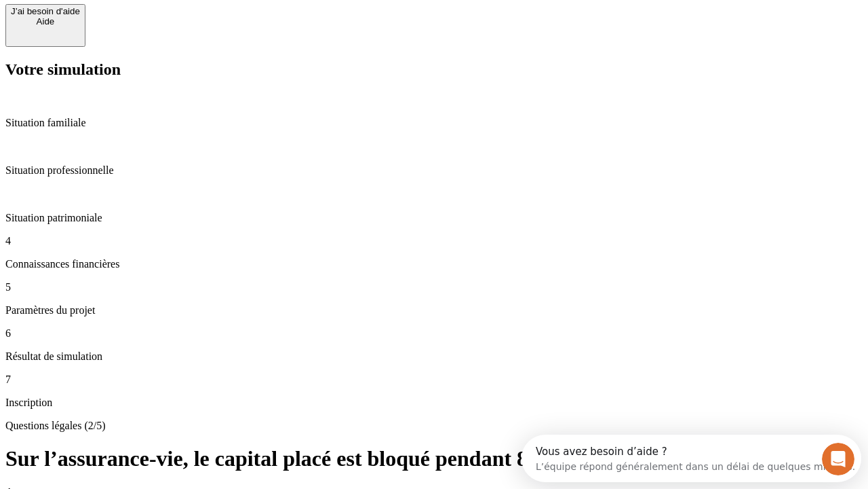  What do you see at coordinates (434, 334) in the screenshot?
I see `p: 6` at bounding box center [434, 334].